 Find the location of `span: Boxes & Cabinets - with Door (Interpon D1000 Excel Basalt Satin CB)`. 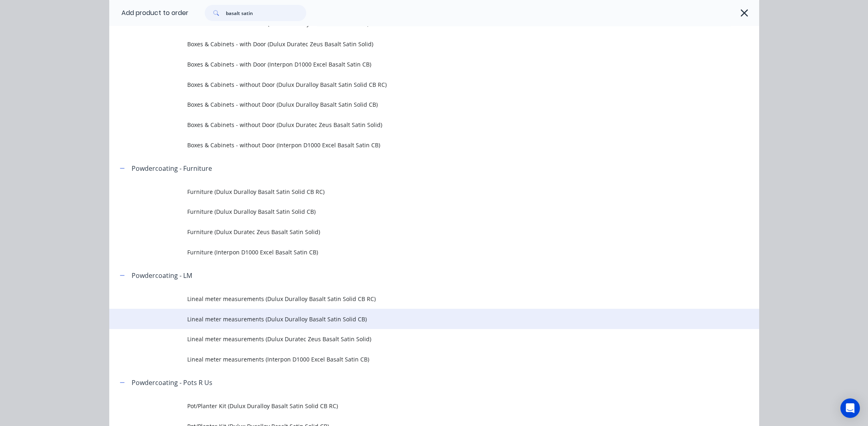

span: Boxes & Cabinets - with Door (Interpon D1000 Excel Basalt Satin CB) is located at coordinates (416, 64).